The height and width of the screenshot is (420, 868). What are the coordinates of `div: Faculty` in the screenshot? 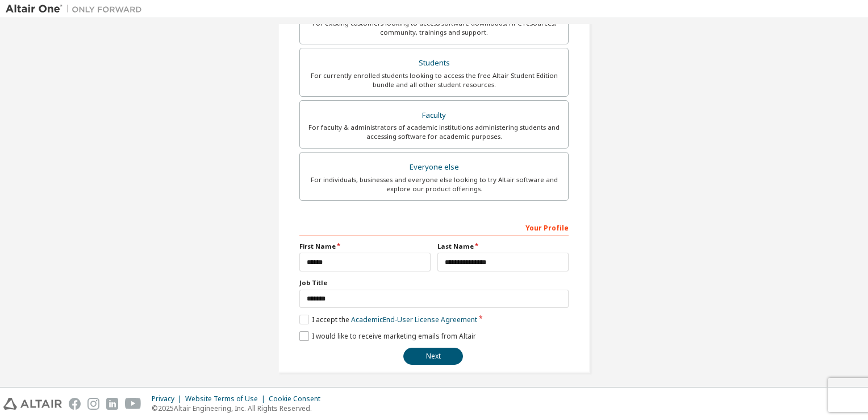 It's located at (434, 116).